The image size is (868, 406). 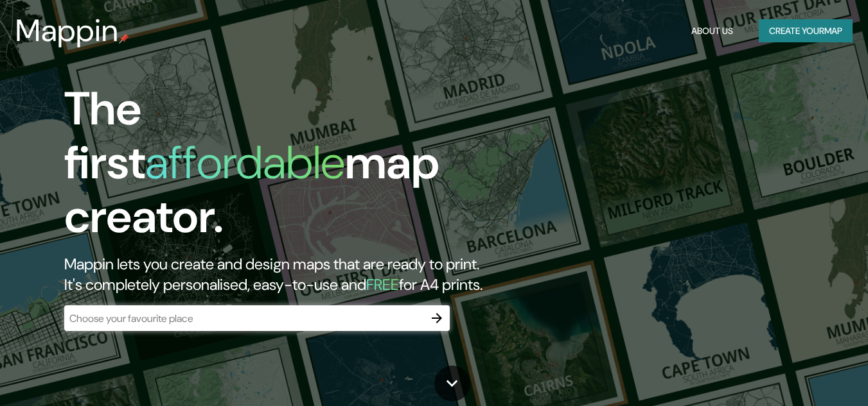 What do you see at coordinates (281, 169) in the screenshot?
I see `h1: The first map creator.` at bounding box center [281, 169].